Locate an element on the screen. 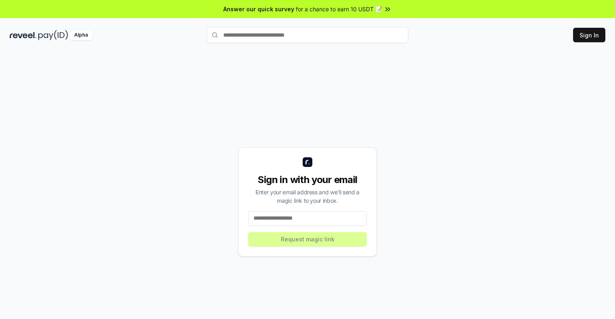 The height and width of the screenshot is (319, 615). span: for a chance to earn 10 USDT 📝 is located at coordinates (339, 9).